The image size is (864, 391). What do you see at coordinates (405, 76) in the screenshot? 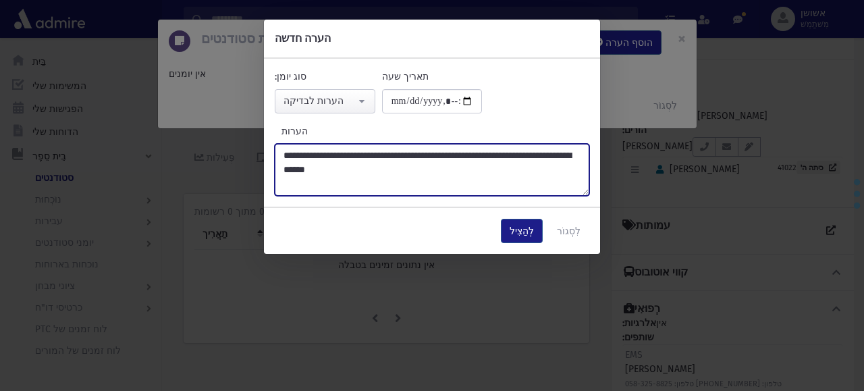
I see `font: תאריך שעה` at bounding box center [405, 76].